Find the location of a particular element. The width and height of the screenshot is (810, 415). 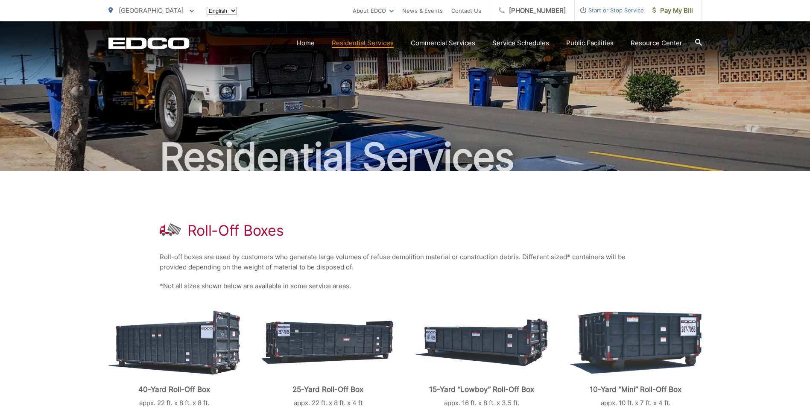

a: News & Events is located at coordinates (423, 11).